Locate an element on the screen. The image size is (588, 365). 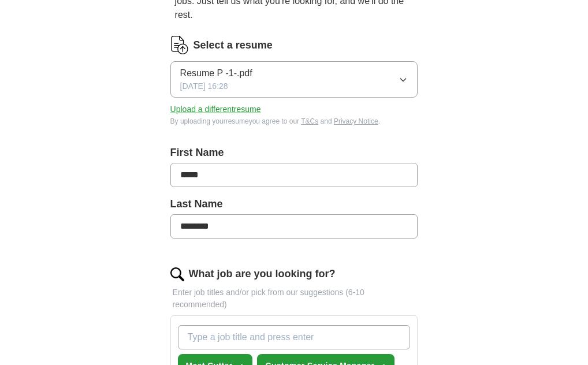
label: What job are you looking for? is located at coordinates (262, 274).